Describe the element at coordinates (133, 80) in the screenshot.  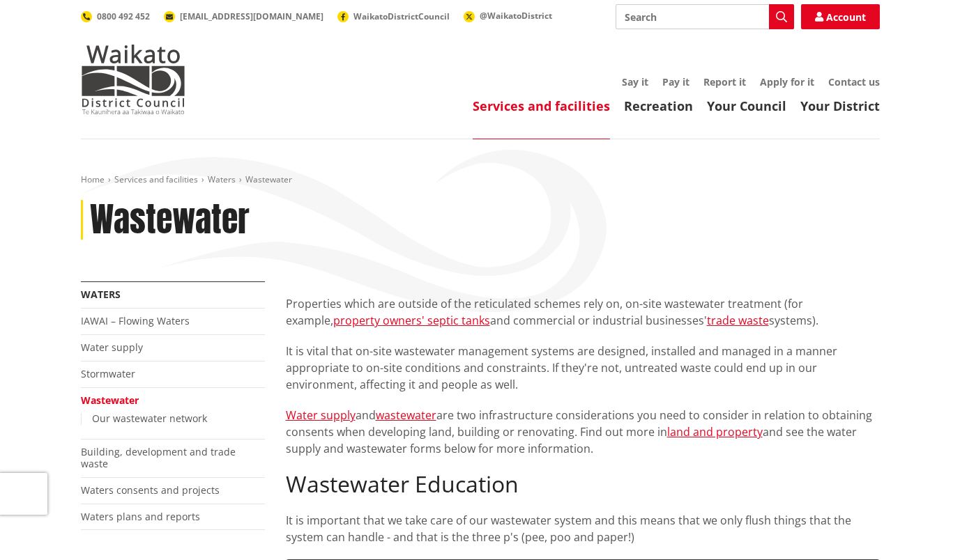
I see `img: Waikato District Council - Te Kaunihera aa Takiwaa o Waikato` at that location.